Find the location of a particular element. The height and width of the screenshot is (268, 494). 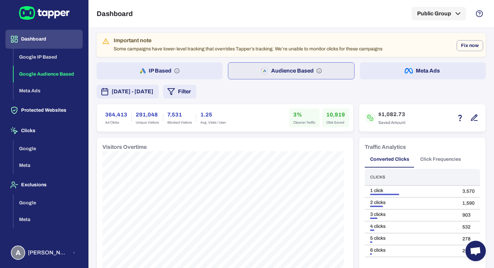

button: Fix now is located at coordinates (470, 46).